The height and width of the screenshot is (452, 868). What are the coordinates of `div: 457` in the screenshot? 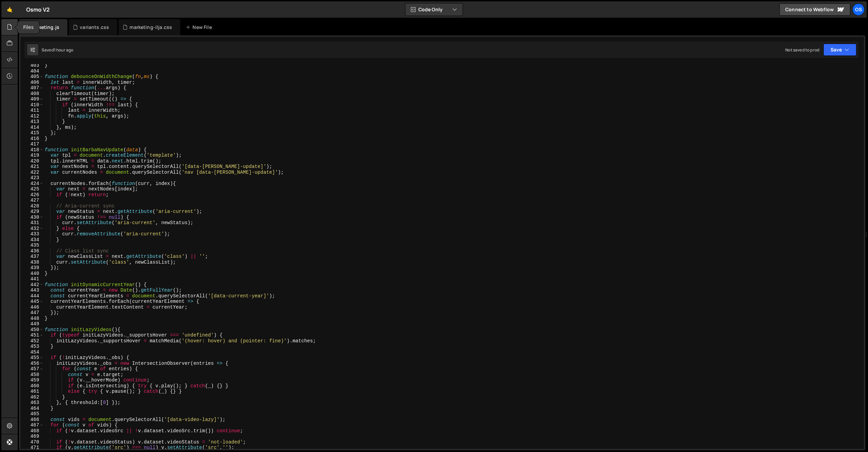 It's located at (32, 370).